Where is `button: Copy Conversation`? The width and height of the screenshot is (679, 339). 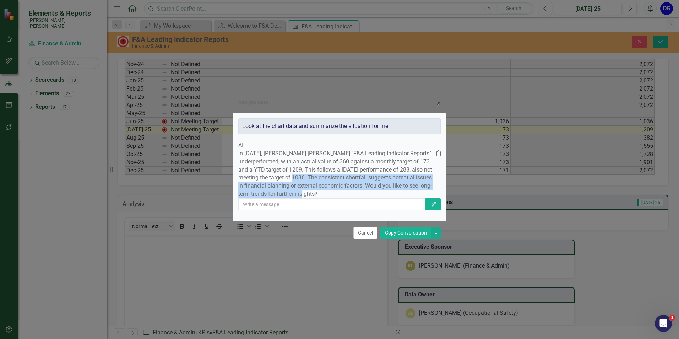 button: Copy Conversation is located at coordinates (406, 233).